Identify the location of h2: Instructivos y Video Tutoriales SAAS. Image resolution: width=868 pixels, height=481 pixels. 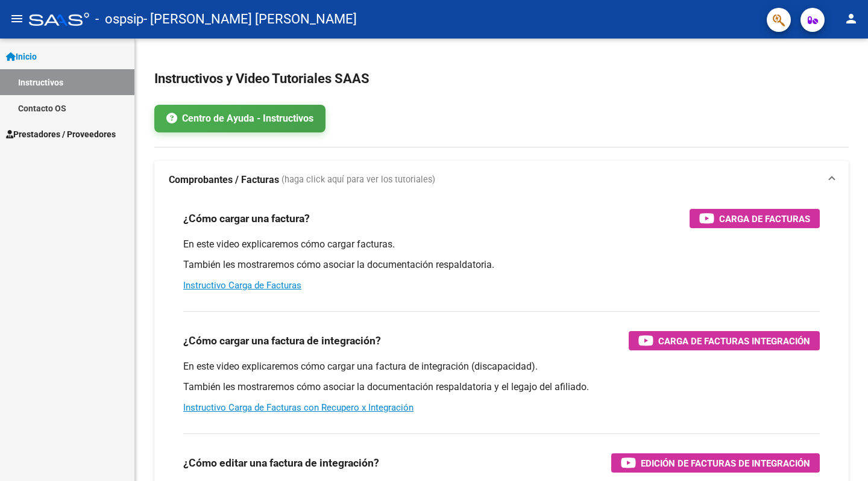
(501, 79).